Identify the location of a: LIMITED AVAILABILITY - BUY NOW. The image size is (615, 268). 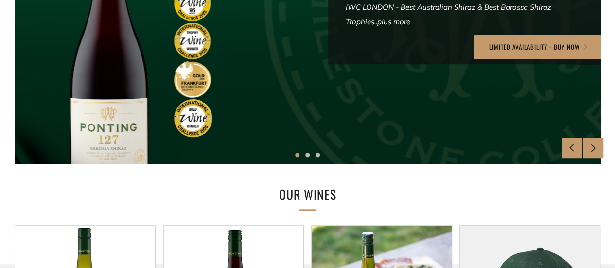
(538, 47).